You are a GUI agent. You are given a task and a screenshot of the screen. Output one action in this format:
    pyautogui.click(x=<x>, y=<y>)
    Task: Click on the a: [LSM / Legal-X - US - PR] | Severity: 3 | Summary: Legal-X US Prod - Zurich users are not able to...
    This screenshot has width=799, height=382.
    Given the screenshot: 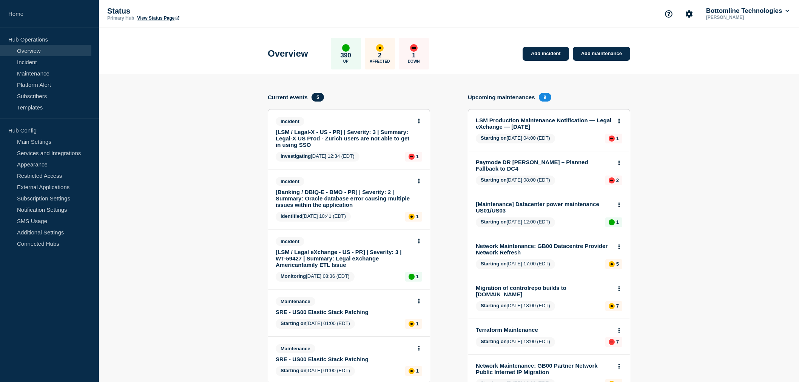 What is the action you would take?
    pyautogui.click(x=344, y=138)
    